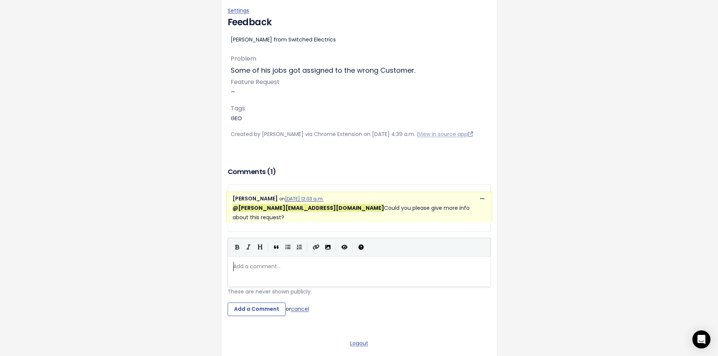 This screenshot has width=718, height=356. I want to click on a: View in source app, so click(446, 134).